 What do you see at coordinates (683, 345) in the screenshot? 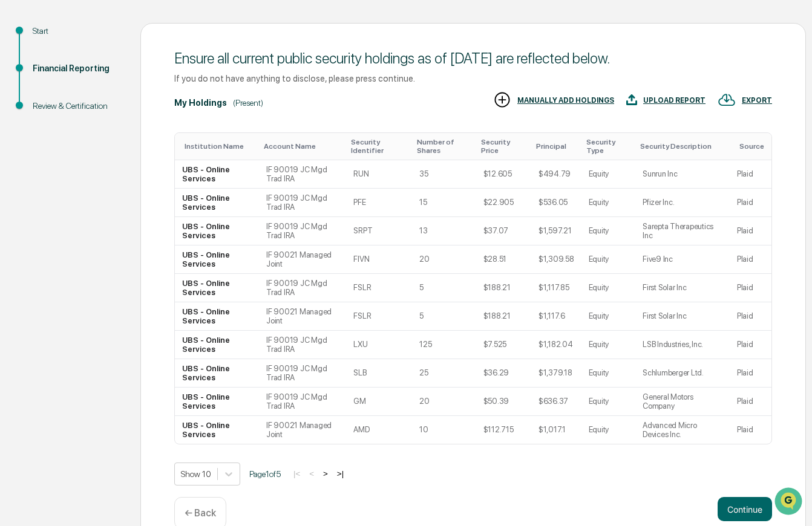
I see `td: LSB Industries, Inc.` at bounding box center [683, 345].